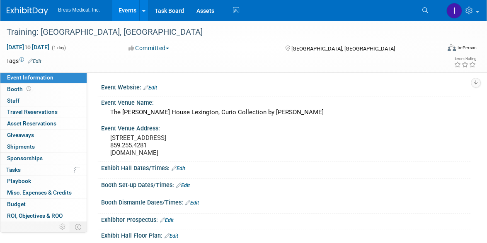 This screenshot has width=487, height=243. What do you see at coordinates (44, 147) in the screenshot?
I see `a: Shipments` at bounding box center [44, 147].